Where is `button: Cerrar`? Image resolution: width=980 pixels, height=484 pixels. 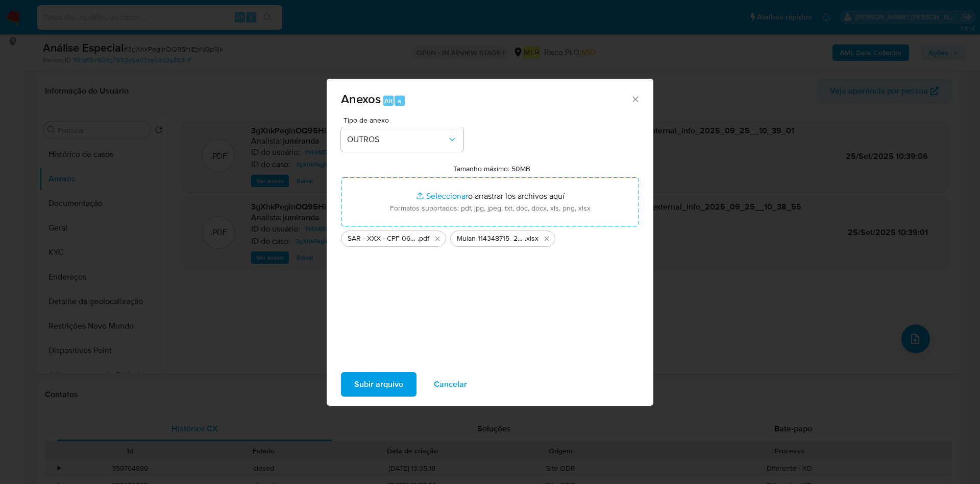 button: Cerrar is located at coordinates (635, 99).